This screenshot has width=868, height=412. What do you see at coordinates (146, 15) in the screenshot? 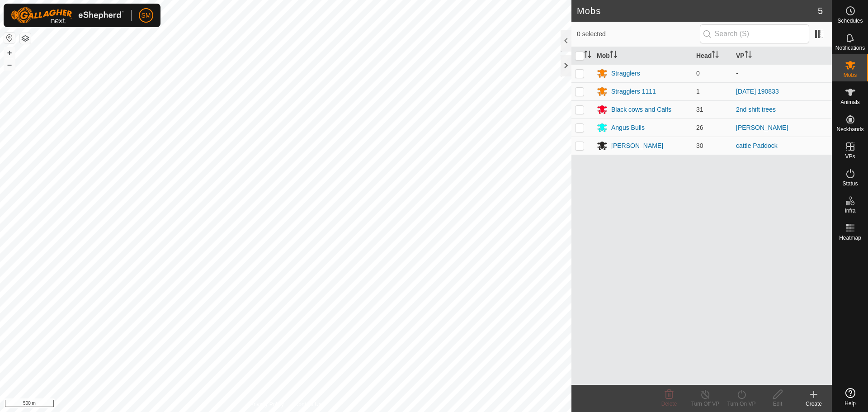
I see `span: SM` at bounding box center [146, 15].